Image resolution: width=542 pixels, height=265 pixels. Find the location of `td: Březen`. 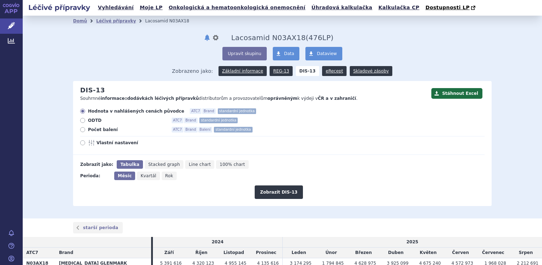

td: Březen is located at coordinates (364, 253).